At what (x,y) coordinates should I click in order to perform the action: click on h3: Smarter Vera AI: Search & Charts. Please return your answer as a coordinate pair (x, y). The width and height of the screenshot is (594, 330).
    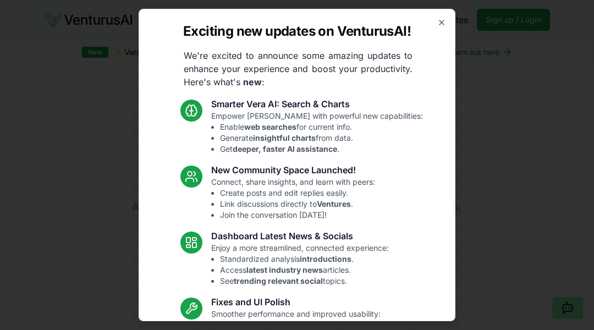
    Looking at the image, I should click on (317, 104).